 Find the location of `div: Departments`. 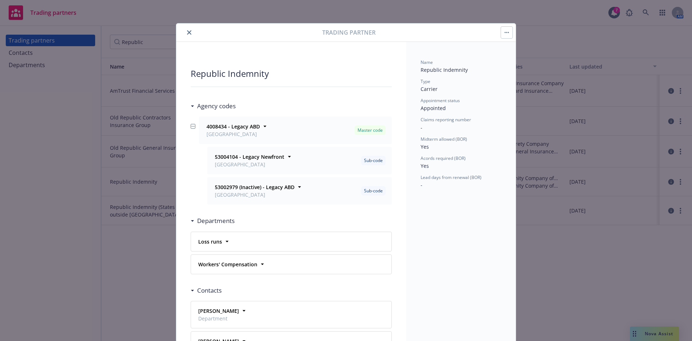

div: Departments is located at coordinates (213, 221).